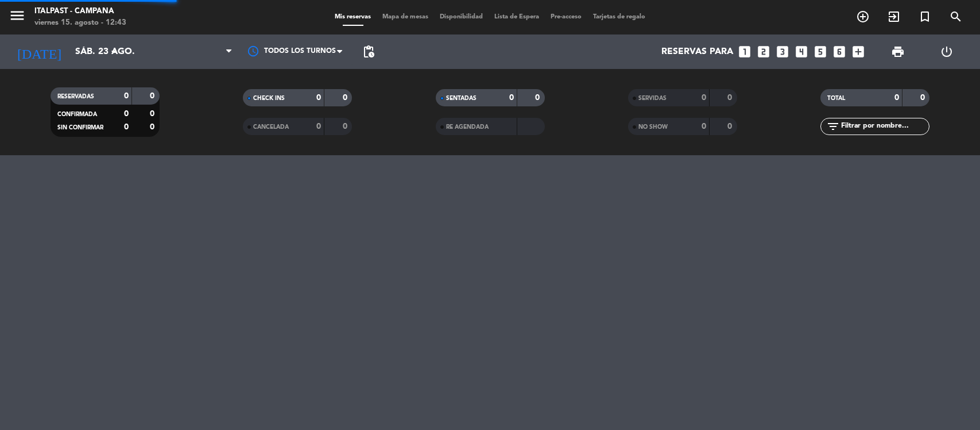 The height and width of the screenshot is (430, 980). What do you see at coordinates (17, 15) in the screenshot?
I see `i: menu` at bounding box center [17, 15].